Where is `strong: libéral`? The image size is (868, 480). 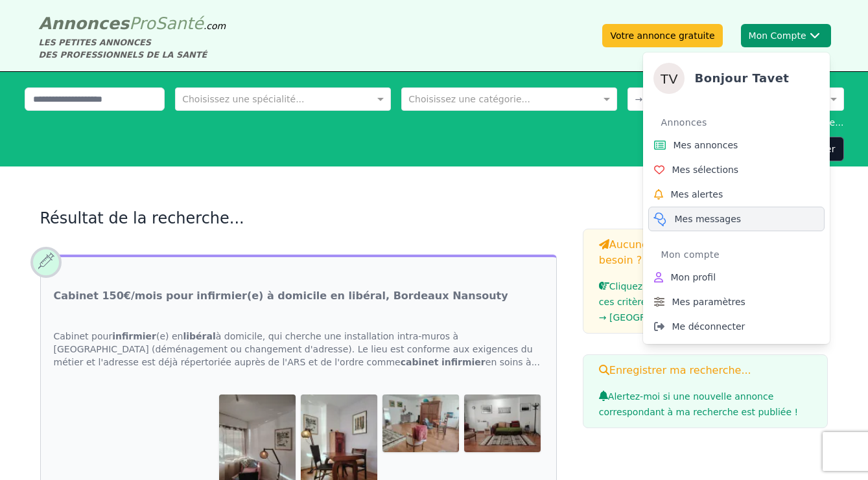 strong: libéral is located at coordinates (199, 336).